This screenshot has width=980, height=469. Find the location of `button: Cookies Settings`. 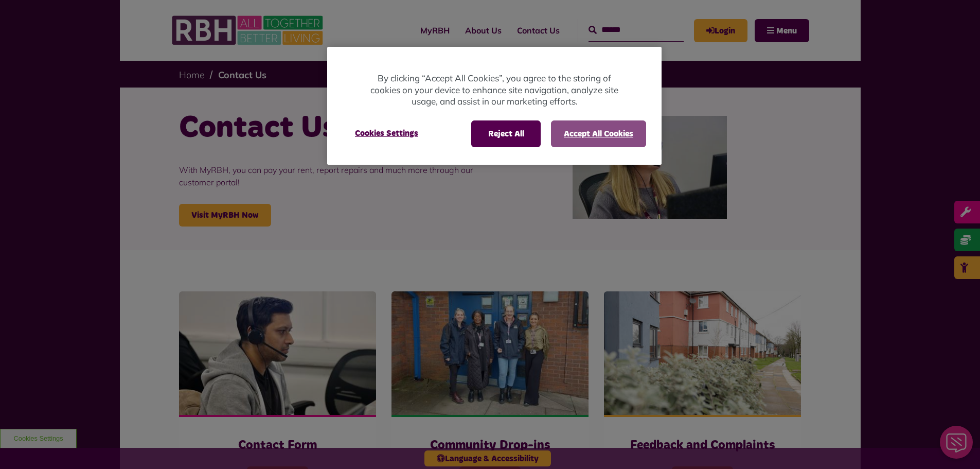

button: Cookies Settings is located at coordinates (386, 134).